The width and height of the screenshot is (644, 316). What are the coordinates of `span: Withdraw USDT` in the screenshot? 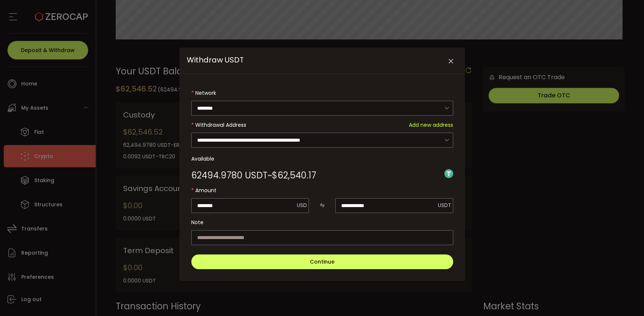 It's located at (215, 60).